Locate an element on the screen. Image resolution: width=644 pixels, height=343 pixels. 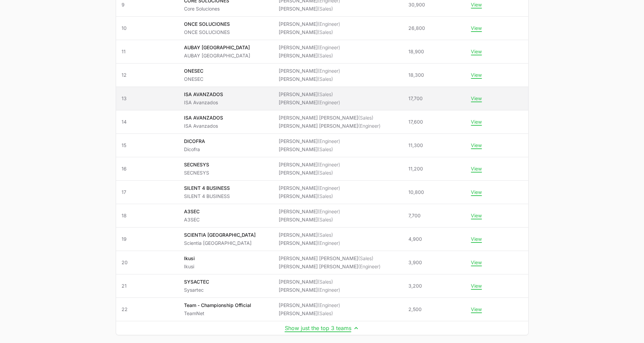
span: 12 is located at coordinates (147, 75).